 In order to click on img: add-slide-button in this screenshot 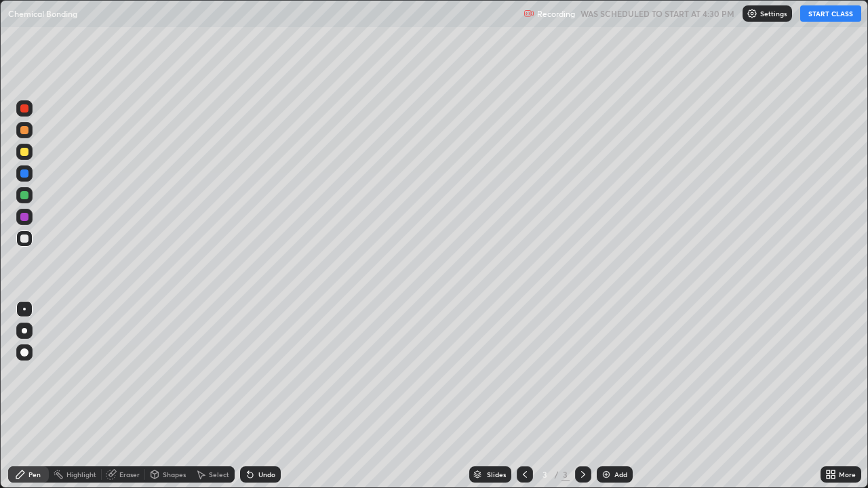, I will do `click(606, 475)`.